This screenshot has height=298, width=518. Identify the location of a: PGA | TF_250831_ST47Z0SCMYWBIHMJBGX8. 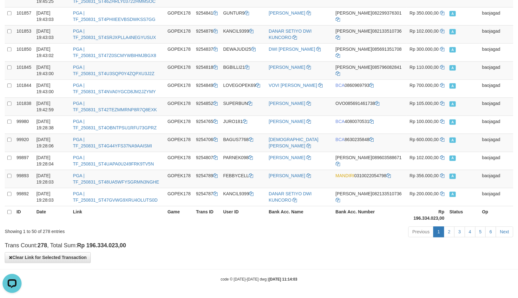
(114, 52).